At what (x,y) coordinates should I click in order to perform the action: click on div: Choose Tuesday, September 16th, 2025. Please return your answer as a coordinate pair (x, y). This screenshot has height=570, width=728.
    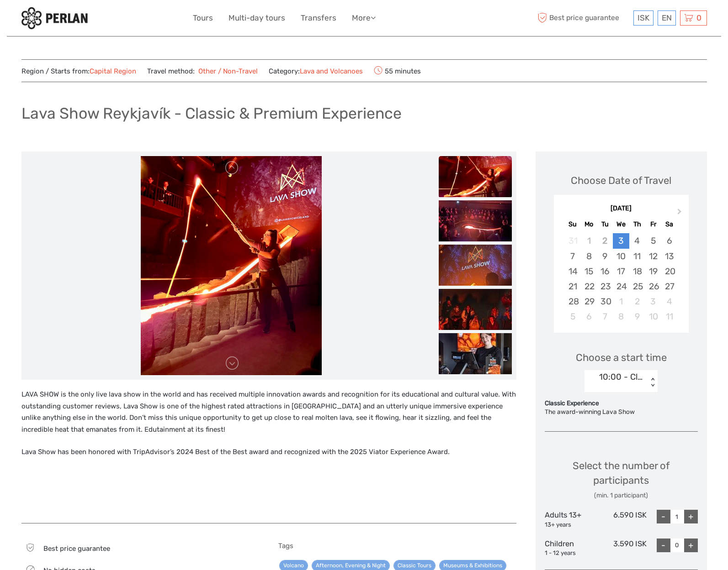
    Looking at the image, I should click on (604, 271).